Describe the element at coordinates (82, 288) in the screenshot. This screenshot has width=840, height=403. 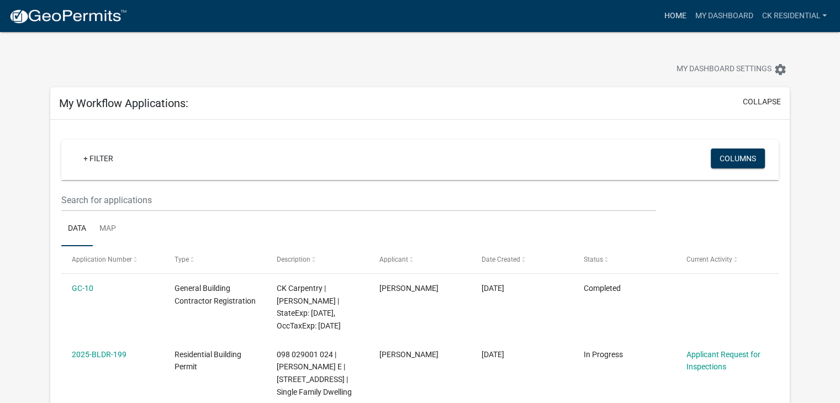
I see `a: GC-10` at that location.